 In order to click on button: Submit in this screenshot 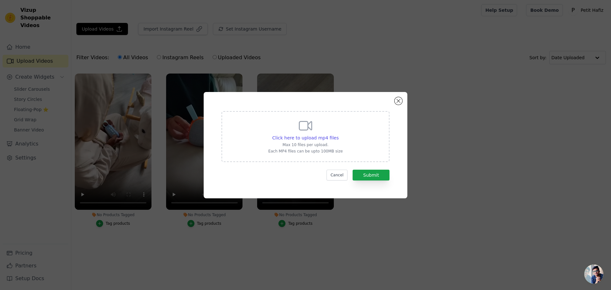, I will do `click(371, 175)`.